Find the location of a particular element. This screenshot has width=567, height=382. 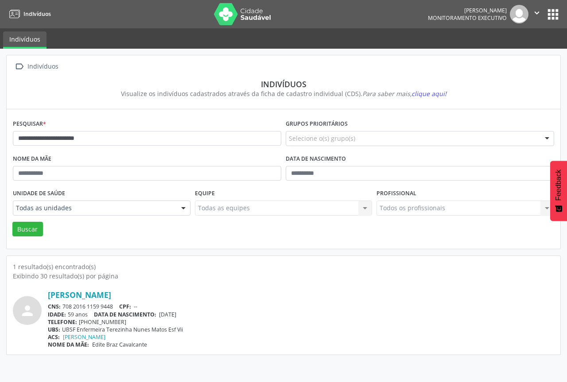

span: DATA DE NASCIMENTO: is located at coordinates (125, 314).